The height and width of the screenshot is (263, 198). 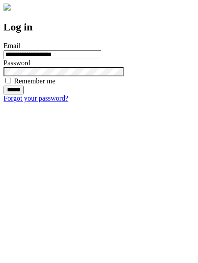 What do you see at coordinates (17, 63) in the screenshot?
I see `label: Password` at bounding box center [17, 63].